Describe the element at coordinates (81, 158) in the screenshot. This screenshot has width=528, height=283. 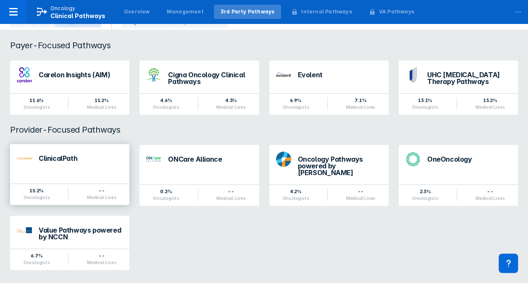
I see `div: ClinicalPath` at that location.